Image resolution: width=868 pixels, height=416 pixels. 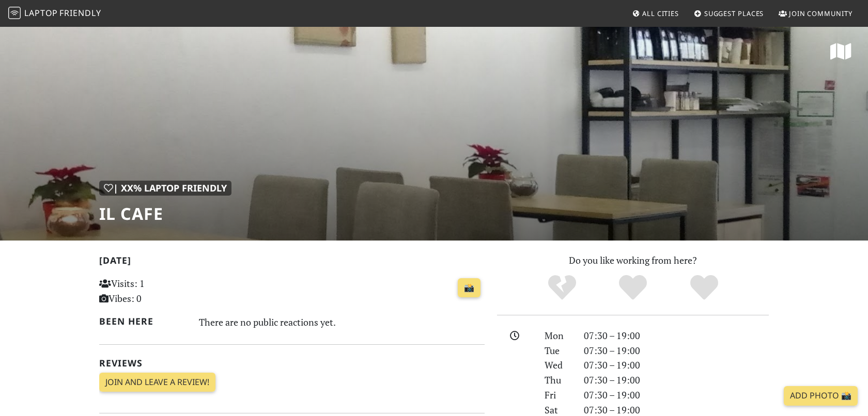 What do you see at coordinates (80, 13) in the screenshot?
I see `span: Friendly` at bounding box center [80, 13].